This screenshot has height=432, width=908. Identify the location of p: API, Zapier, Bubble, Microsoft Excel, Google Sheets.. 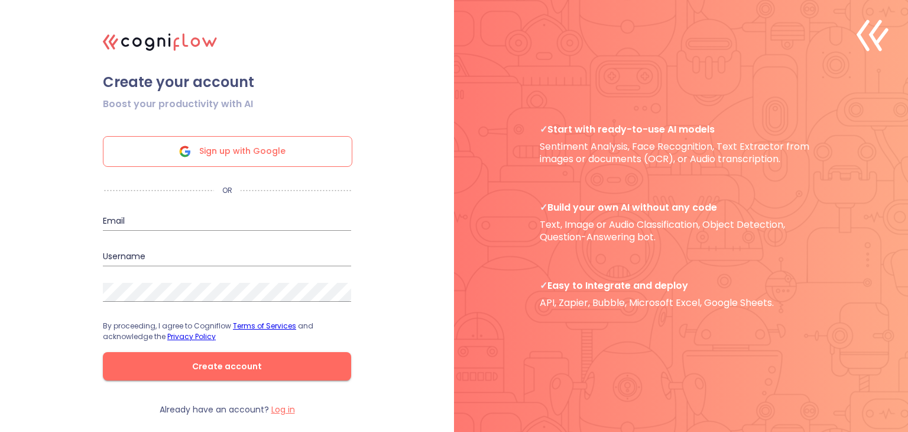
(681, 294).